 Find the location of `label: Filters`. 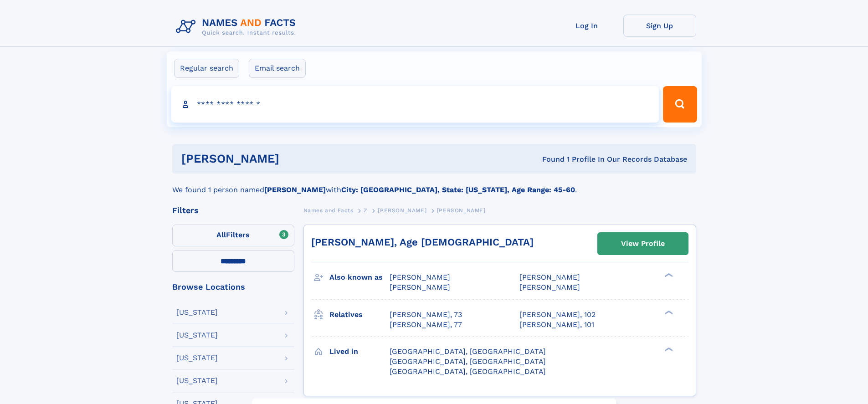

label: Filters is located at coordinates (233, 236).